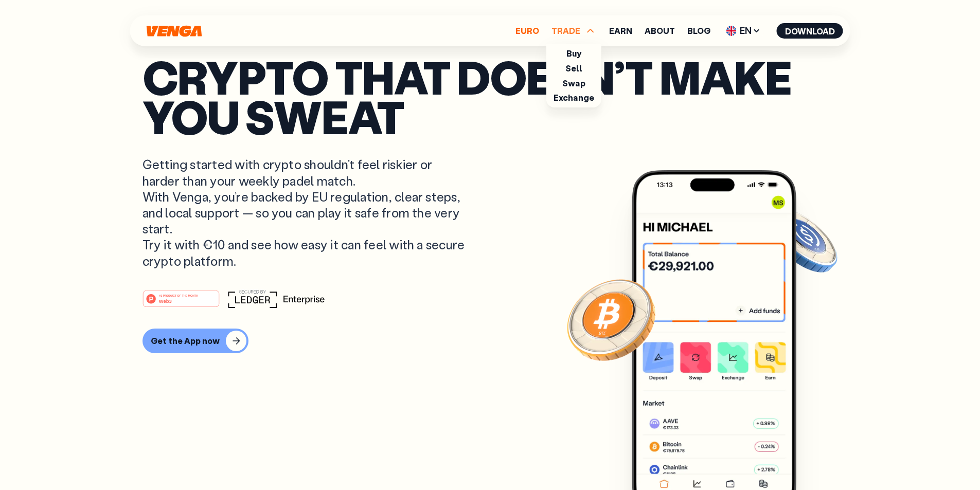 Image resolution: width=980 pixels, height=490 pixels. I want to click on a: About, so click(659, 31).